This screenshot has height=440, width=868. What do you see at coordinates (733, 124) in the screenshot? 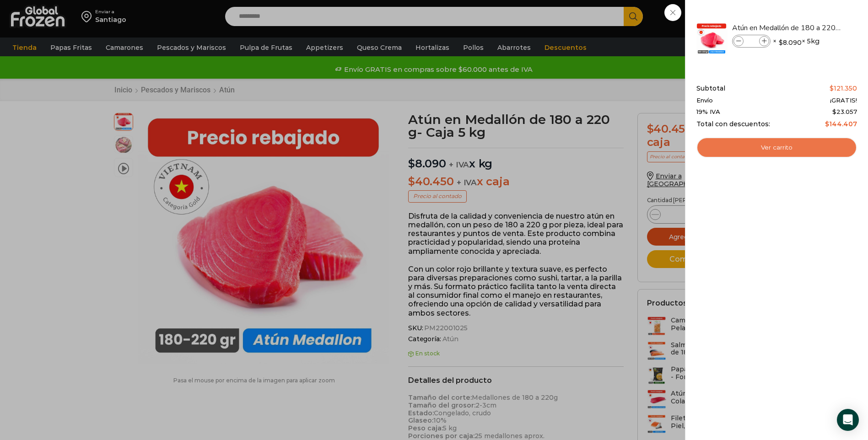
I see `span: Total con descuentos:` at bounding box center [733, 124].